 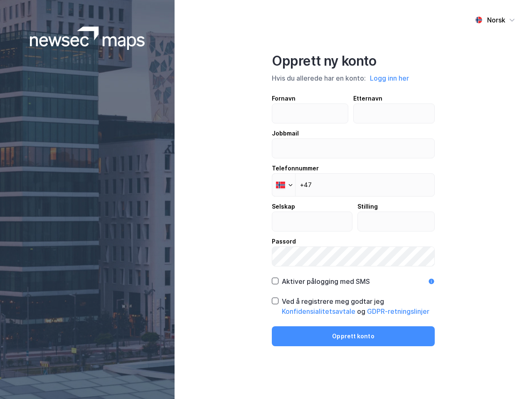 I want to click on div: Ved å registrere meg godtar jeg og, so click(x=358, y=306).